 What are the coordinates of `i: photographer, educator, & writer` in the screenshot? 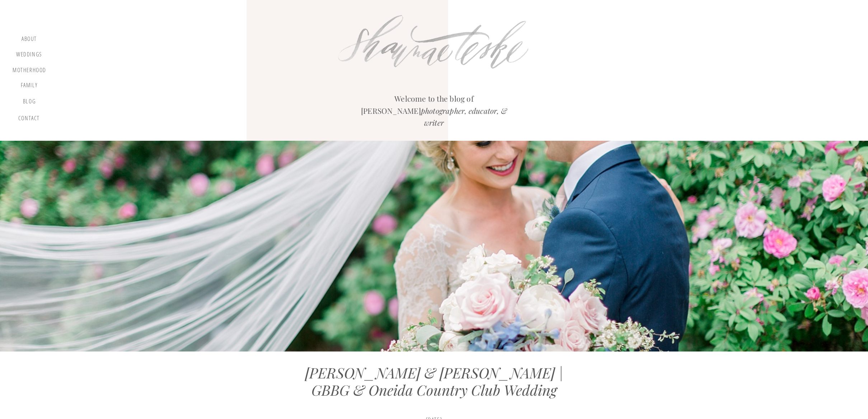 It's located at (464, 117).